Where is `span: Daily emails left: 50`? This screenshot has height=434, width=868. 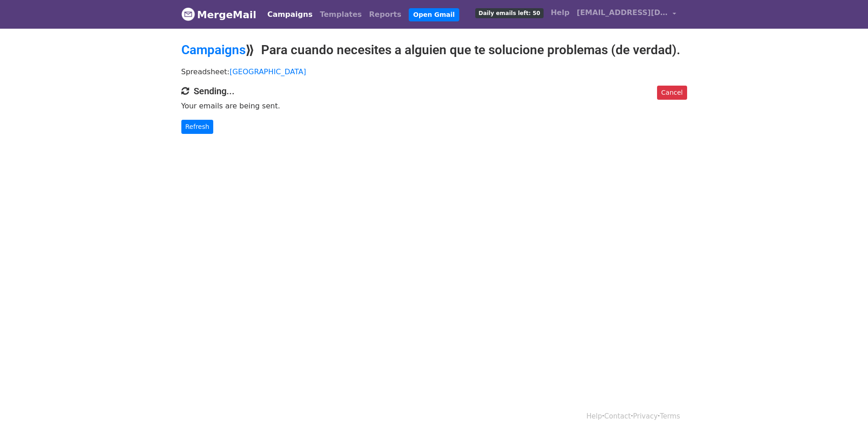 span: Daily emails left: 50 is located at coordinates (509, 13).